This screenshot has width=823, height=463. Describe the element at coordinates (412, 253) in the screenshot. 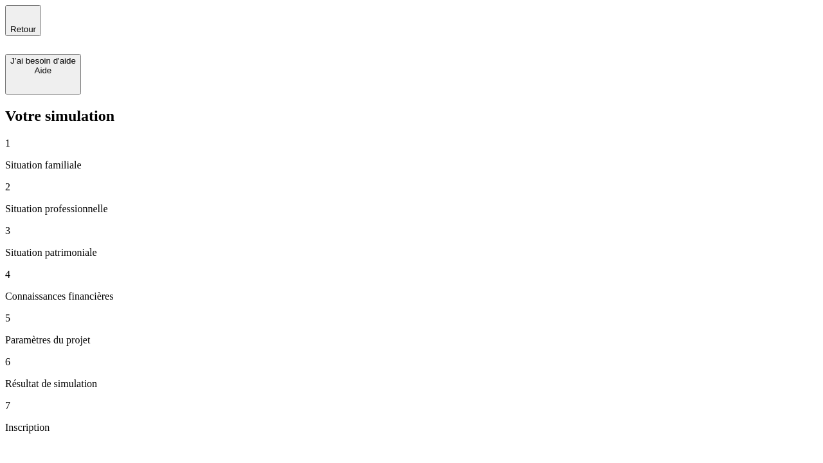

I see `p: Situation patrimoniale` at that location.